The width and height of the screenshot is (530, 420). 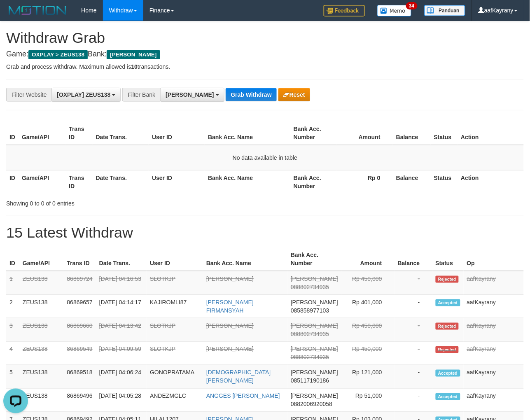 I want to click on td: Rp 401,000, so click(x=368, y=306).